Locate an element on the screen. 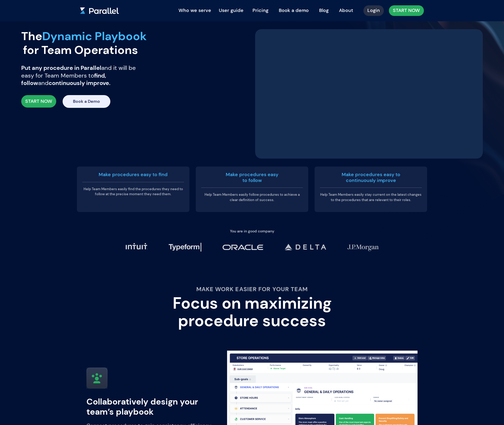  h4: Make procedures easy to find is located at coordinates (133, 175).